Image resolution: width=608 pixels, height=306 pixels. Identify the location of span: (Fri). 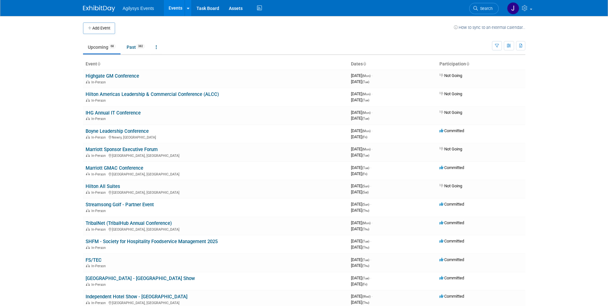
(364, 174).